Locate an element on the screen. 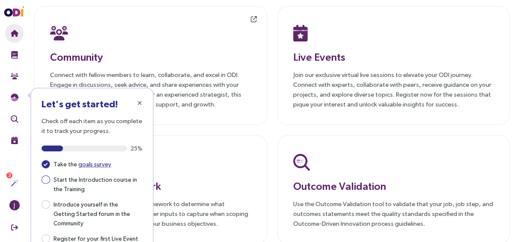 Image resolution: width=520 pixels, height=242 pixels. span: Start the Introduction course in the Training is located at coordinates (96, 184).